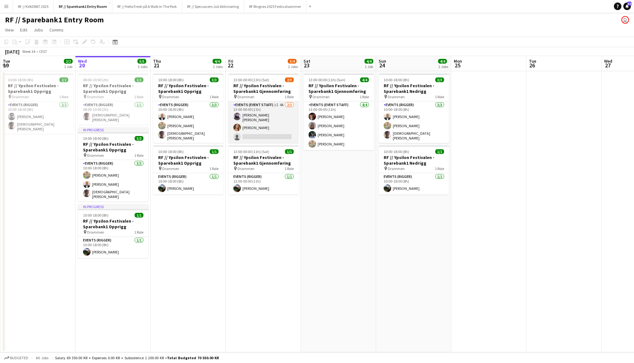  What do you see at coordinates (458, 61) in the screenshot?
I see `span: Mon` at bounding box center [458, 61].